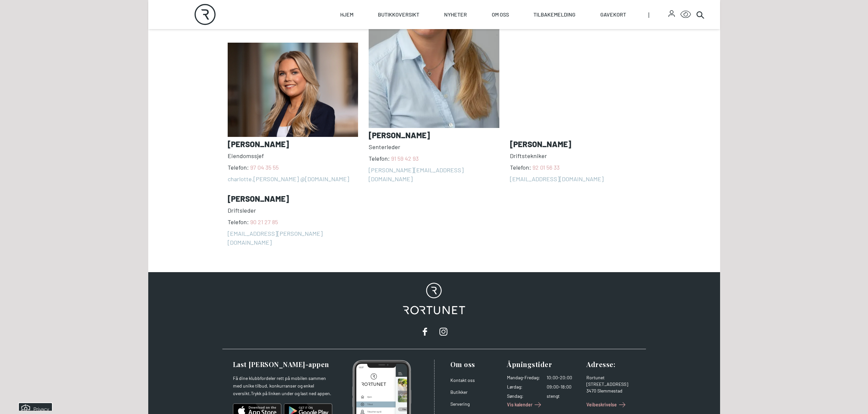 This screenshot has height=414, width=868. I want to click on a: Kontakt oss, so click(463, 380).